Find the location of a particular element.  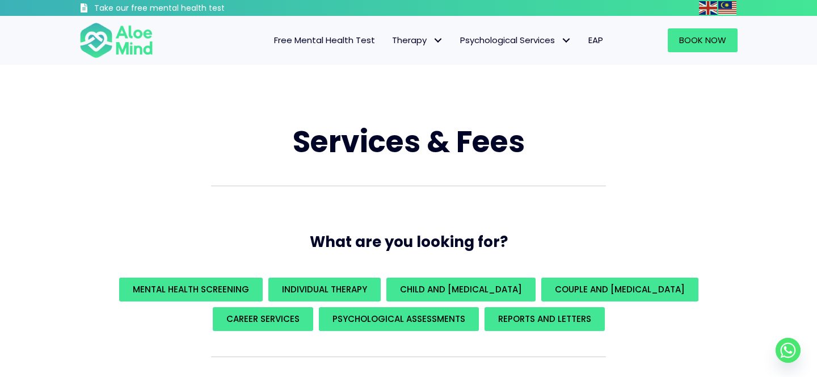

a: REPORTS AND LETTERS is located at coordinates (545, 319).